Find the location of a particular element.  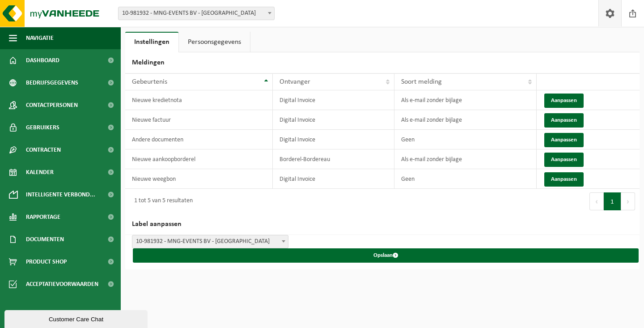

button: 1 is located at coordinates (612, 201).